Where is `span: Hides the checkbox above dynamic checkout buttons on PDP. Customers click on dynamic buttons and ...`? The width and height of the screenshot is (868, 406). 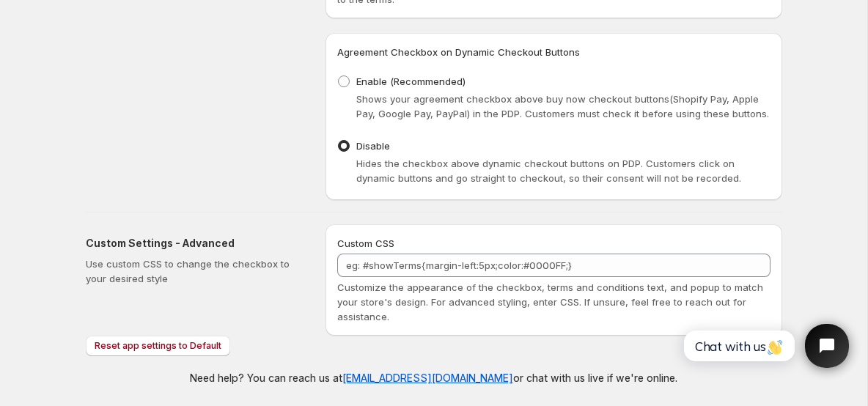
span: Hides the checkbox above dynamic checkout buttons on PDP. Customers click on dynamic buttons and ... is located at coordinates (549, 171).